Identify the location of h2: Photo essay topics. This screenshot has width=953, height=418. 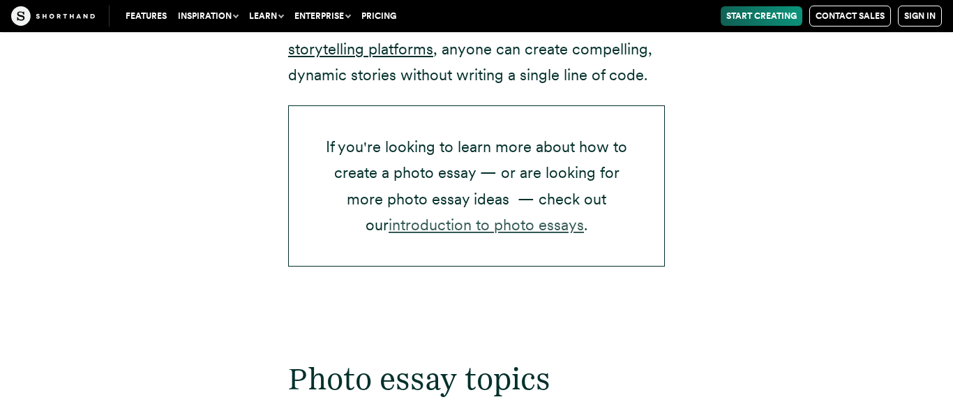
(477, 379).